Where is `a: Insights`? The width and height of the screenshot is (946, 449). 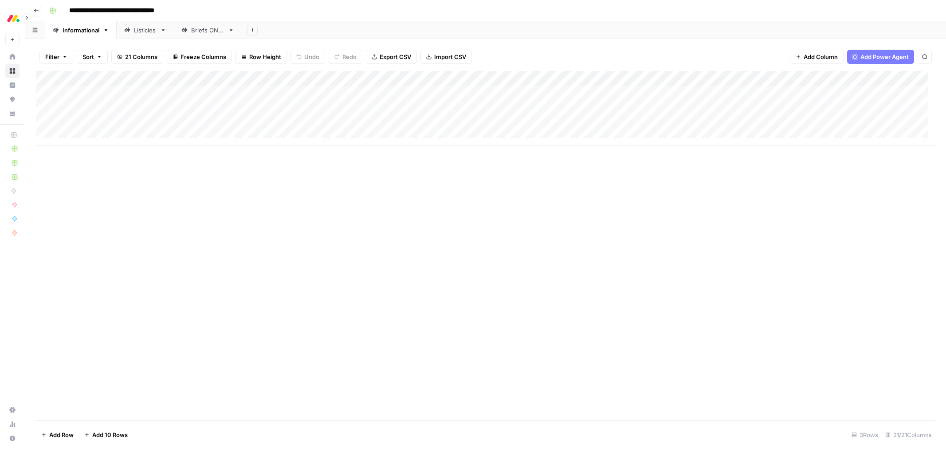
a: Insights is located at coordinates (12, 85).